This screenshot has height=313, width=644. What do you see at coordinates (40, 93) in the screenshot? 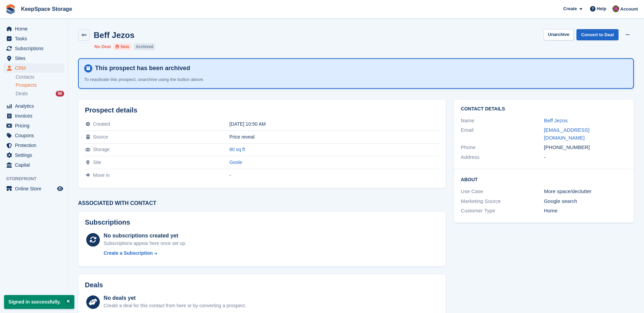
I see `a: Deals 56` at bounding box center [40, 93].